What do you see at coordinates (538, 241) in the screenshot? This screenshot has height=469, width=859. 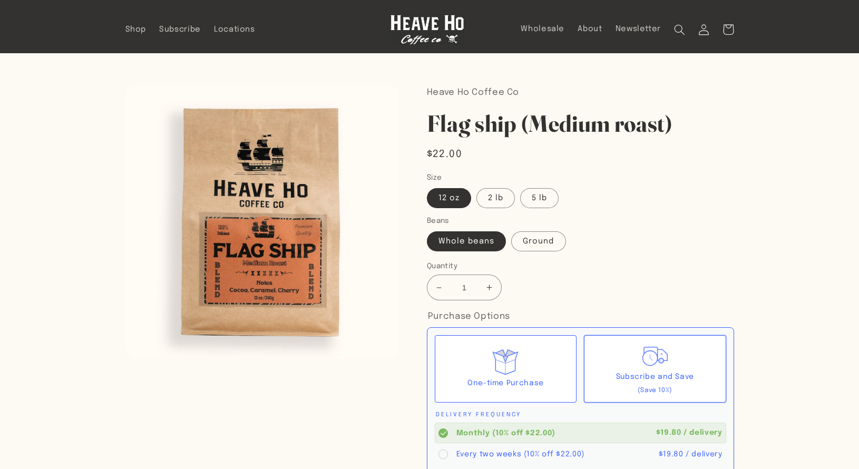 I see `label: Ground` at bounding box center [538, 241].